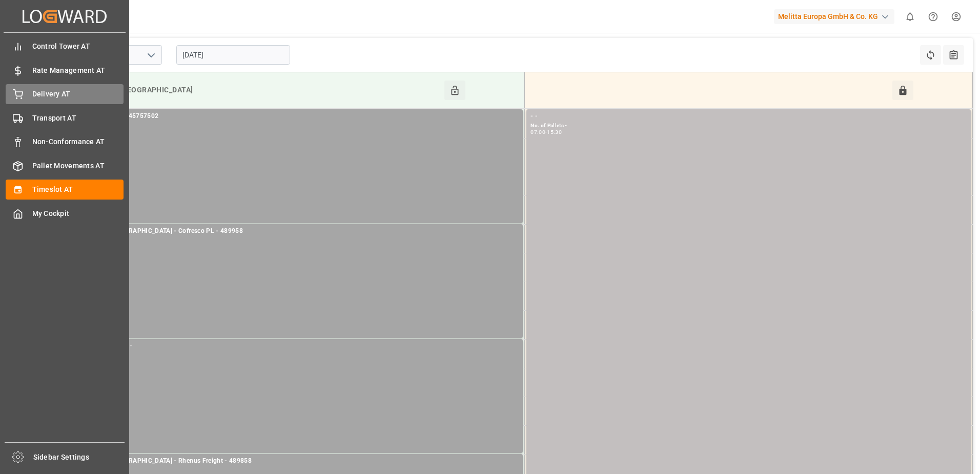 The width and height of the screenshot is (980, 474). What do you see at coordinates (834, 17) in the screenshot?
I see `div: Melitta Europa GmbH & Co. KG` at bounding box center [834, 17].